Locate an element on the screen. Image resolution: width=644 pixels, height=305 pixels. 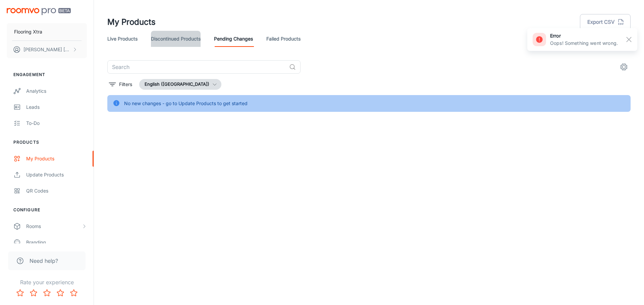
h6: error is located at coordinates (584, 36).